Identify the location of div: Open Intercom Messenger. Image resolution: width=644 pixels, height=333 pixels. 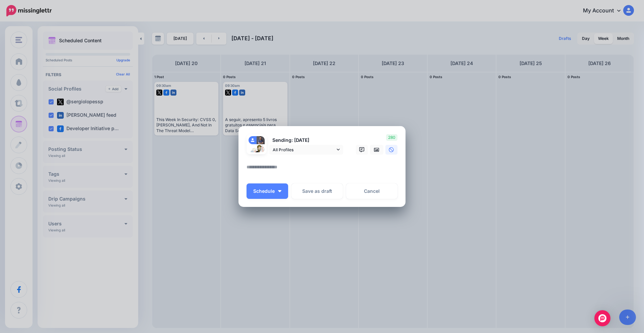
(602, 318).